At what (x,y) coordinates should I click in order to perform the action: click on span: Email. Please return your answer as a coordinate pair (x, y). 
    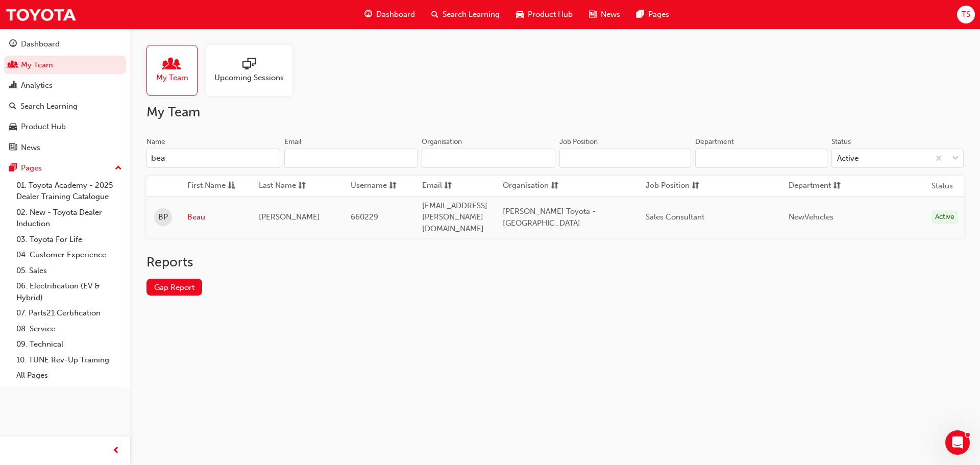
    Looking at the image, I should click on (432, 186).